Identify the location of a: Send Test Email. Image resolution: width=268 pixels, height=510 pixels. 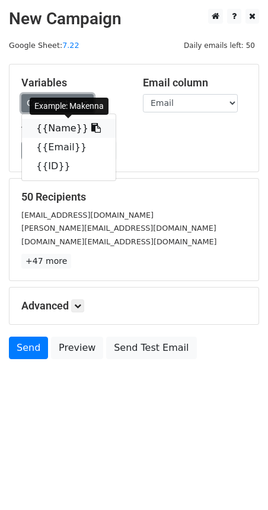
(151, 348).